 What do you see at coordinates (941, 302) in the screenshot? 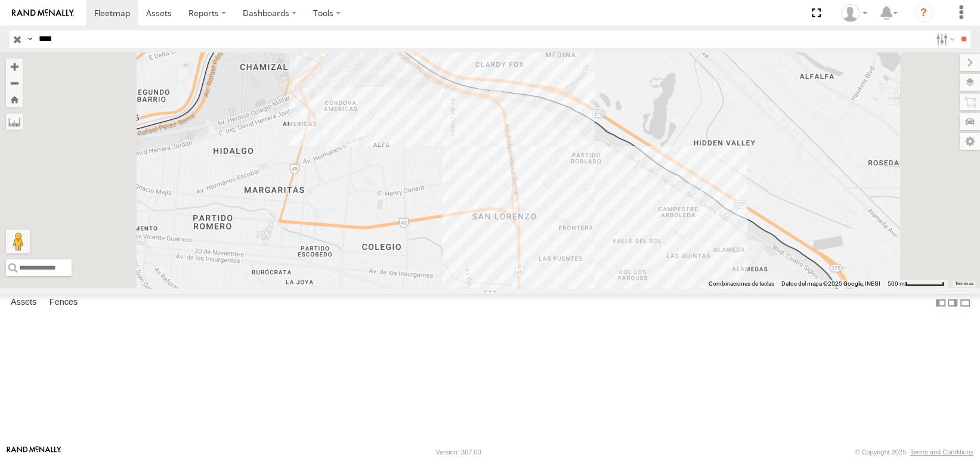
I see `label: Dock Summary Table to the Left` at bounding box center [941, 302].